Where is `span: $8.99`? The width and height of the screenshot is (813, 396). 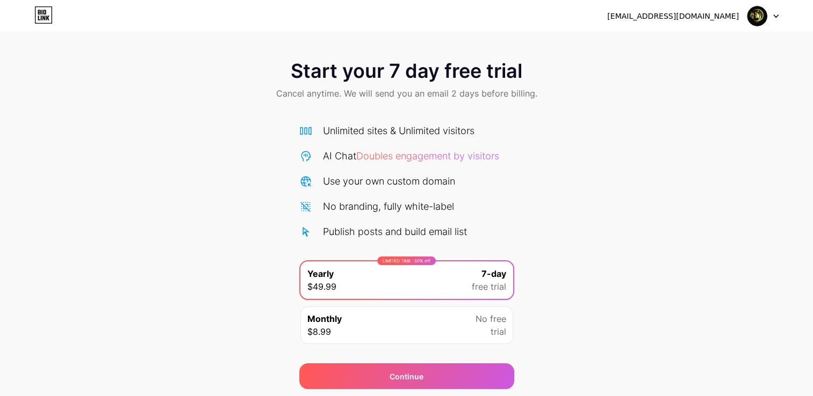
span: $8.99 is located at coordinates (319, 332).